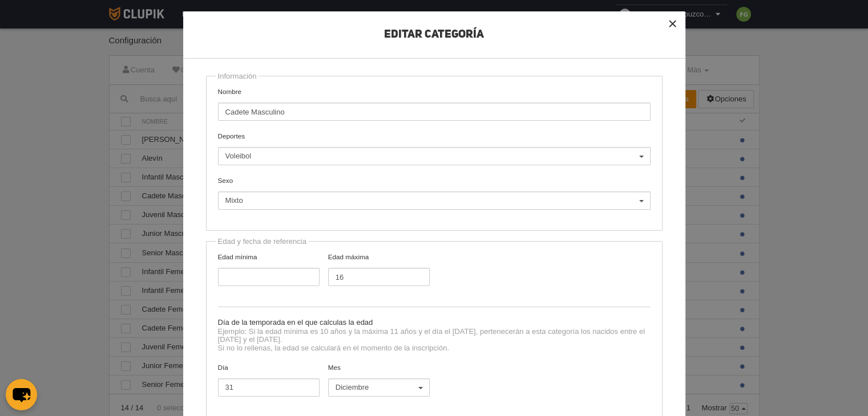 This screenshot has height=416, width=868. Describe the element at coordinates (268, 269) in the screenshot. I see `label: Edad mínima` at that location.